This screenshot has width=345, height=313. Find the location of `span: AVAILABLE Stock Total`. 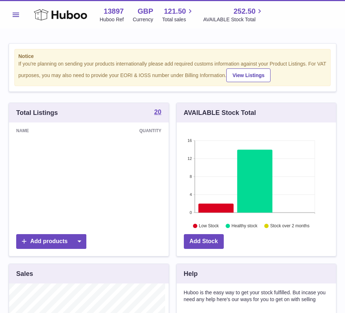

span: AVAILABLE Stock Total is located at coordinates (234, 19).